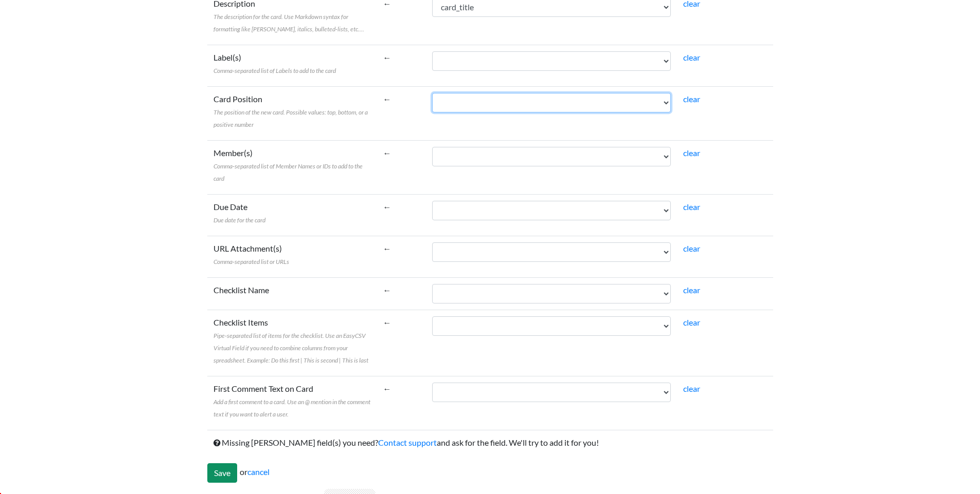  What do you see at coordinates (274, 70) in the screenshot?
I see `span: Comma-separated list of Labels to add to the card` at bounding box center [274, 70].